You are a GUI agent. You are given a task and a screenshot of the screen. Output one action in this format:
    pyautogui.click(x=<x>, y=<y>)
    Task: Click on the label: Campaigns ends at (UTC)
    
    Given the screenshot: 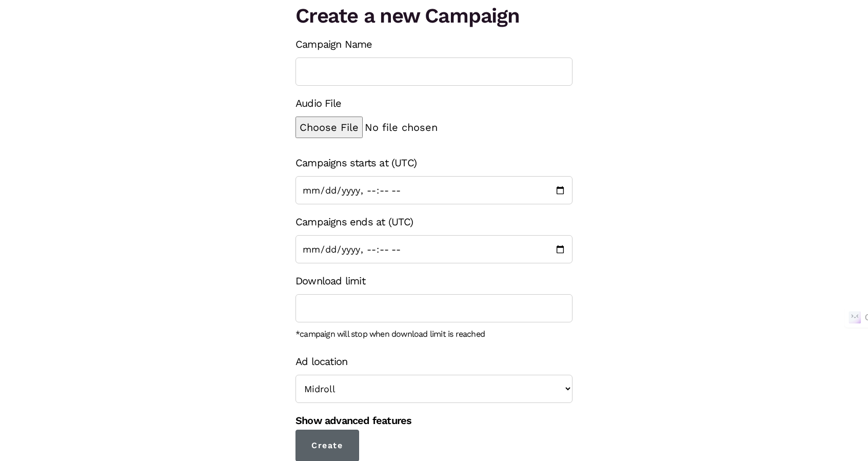 What is the action you would take?
    pyautogui.click(x=354, y=222)
    